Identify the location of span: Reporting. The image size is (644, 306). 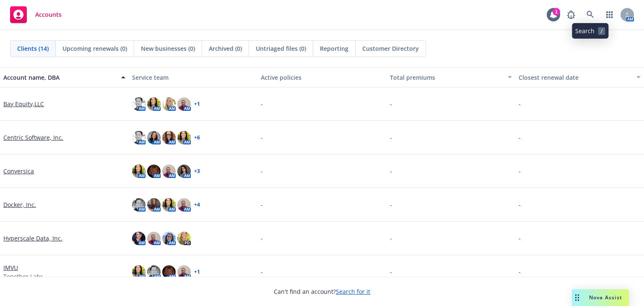
(334, 48).